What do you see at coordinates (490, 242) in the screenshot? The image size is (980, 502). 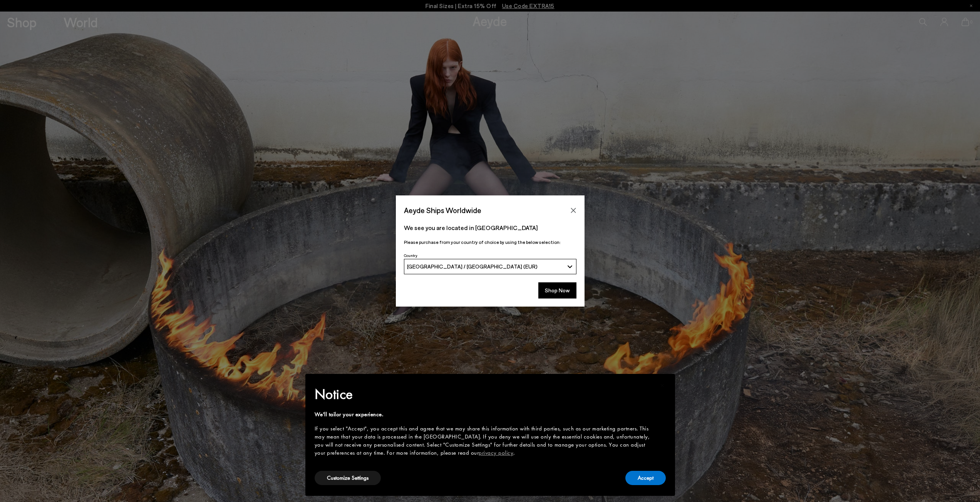 I see `p: Please purchase from your country of choice by using the below selection:` at bounding box center [490, 242].